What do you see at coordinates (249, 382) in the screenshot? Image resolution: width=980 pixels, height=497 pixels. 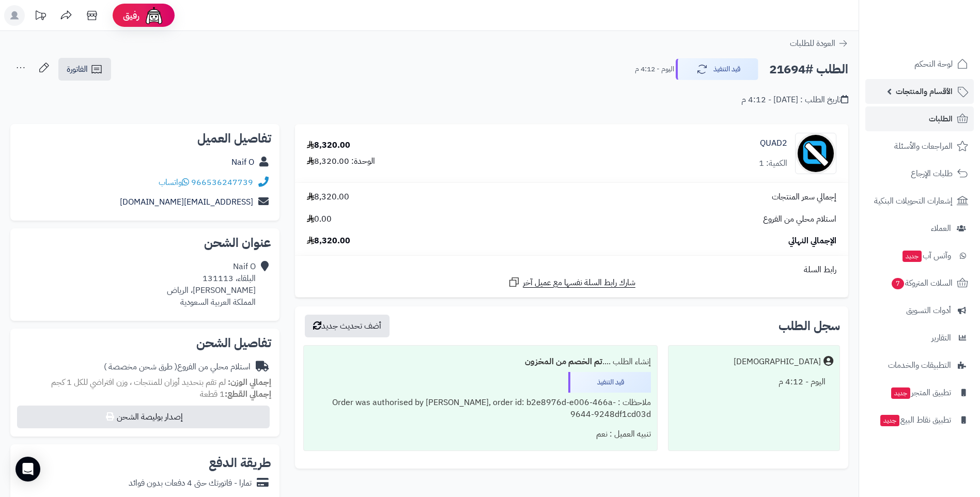 I see `strong: إجمالي الوزن:` at bounding box center [249, 382].